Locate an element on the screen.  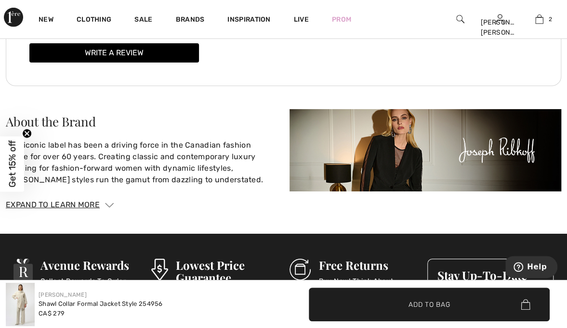
div: About the Brand is located at coordinates (142, 122).